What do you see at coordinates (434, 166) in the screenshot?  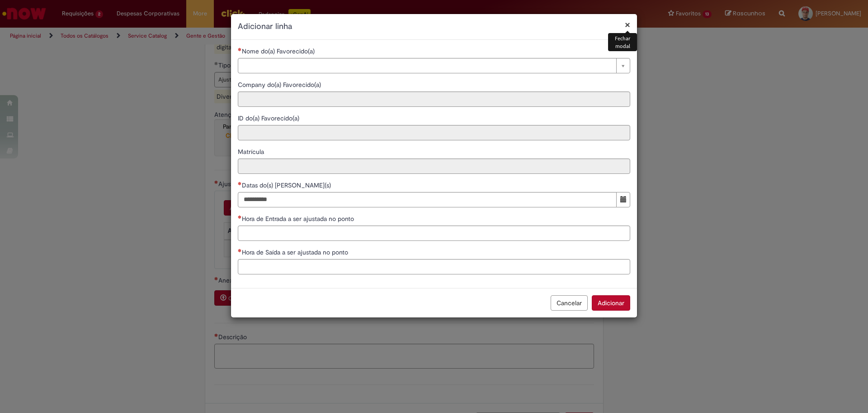 I see `input: Matrícula` at bounding box center [434, 166].